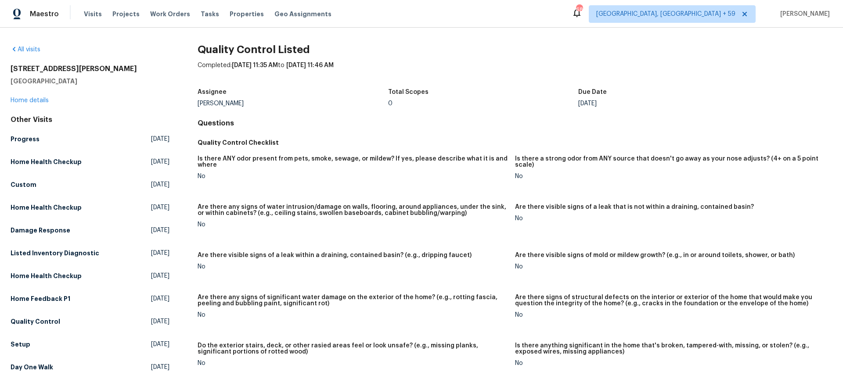 This screenshot has height=386, width=843. What do you see at coordinates (32, 368) in the screenshot?
I see `h5: Day One Walk` at bounding box center [32, 368].